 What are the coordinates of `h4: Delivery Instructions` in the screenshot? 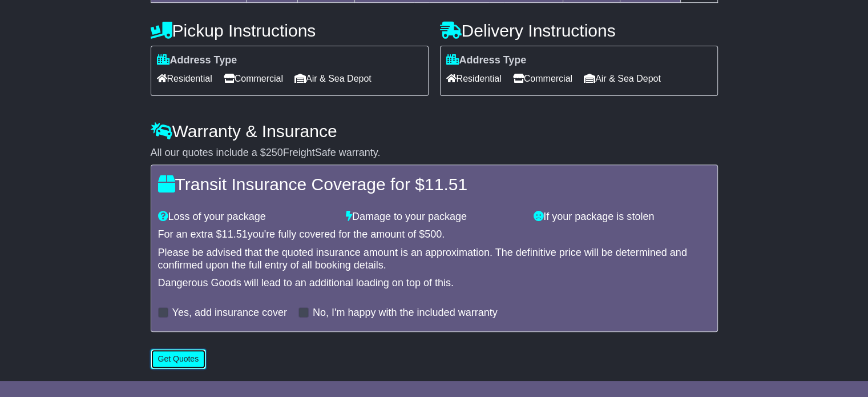 It's located at (579, 30).